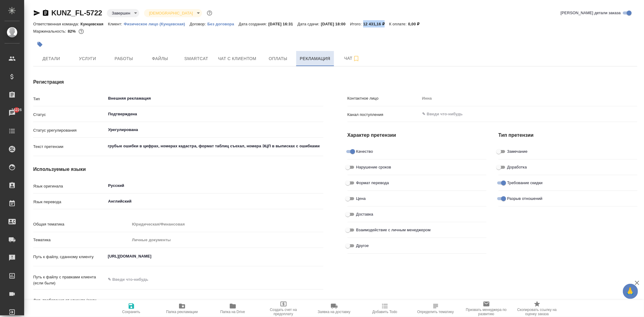 This screenshot has height=317, width=644. I want to click on p: Маржинальность:, so click(50, 31).